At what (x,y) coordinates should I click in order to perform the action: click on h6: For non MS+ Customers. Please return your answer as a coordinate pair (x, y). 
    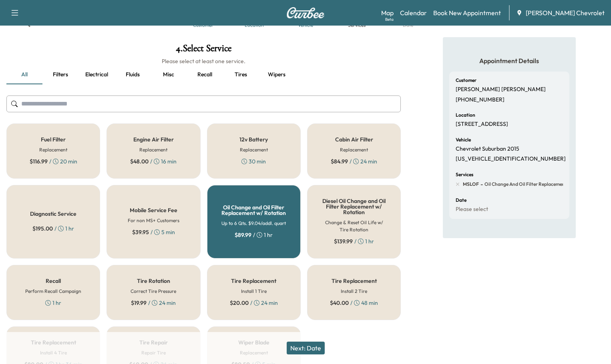
    Looking at the image, I should click on (153, 221).